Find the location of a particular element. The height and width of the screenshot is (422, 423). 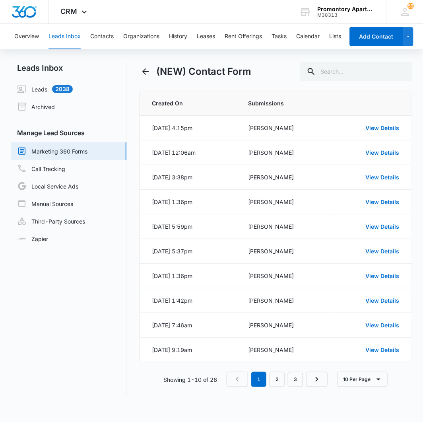

p: Showing 1-10 of 26 is located at coordinates (190, 379).